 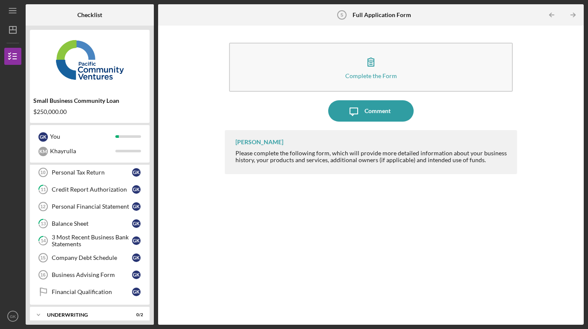 I want to click on a: 10Personal Tax ReturnGK, so click(x=90, y=173).